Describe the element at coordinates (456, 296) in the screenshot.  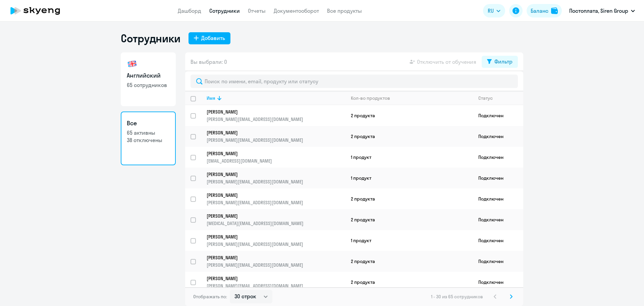
I see `span: 1 - 30 из 65 сотрудников` at that location.